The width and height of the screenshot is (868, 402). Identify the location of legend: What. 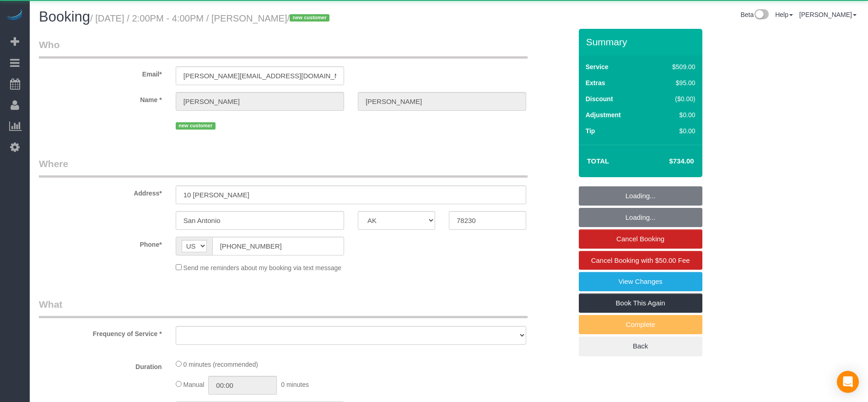
(283, 308).